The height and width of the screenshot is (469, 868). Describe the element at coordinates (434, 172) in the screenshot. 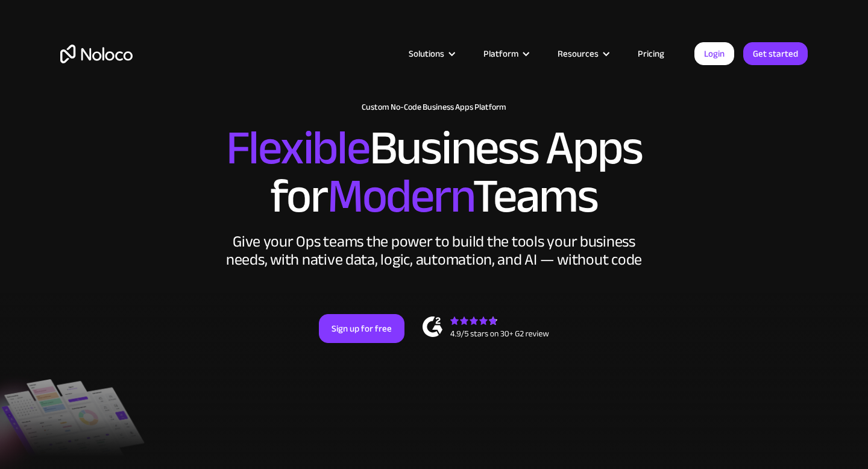

I see `h2: Business Apps for Teams` at that location.